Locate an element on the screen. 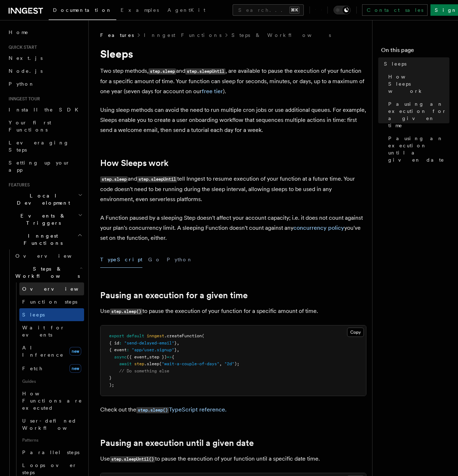 The width and height of the screenshot is (458, 476). span: Pausing an execution for a given time is located at coordinates (419, 115).